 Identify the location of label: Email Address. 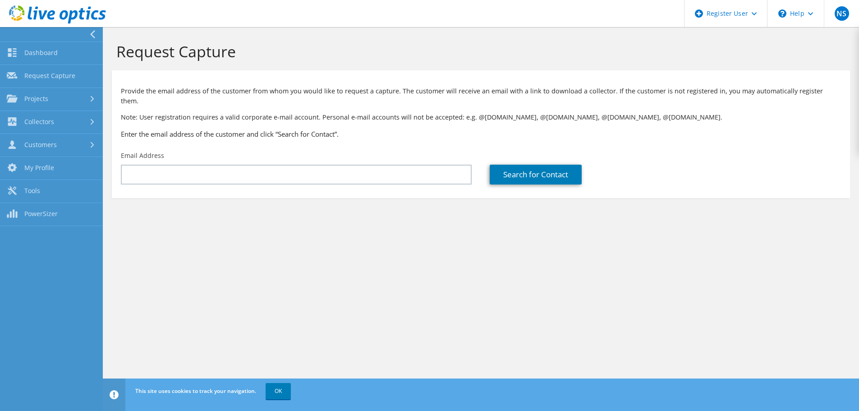
(142, 156).